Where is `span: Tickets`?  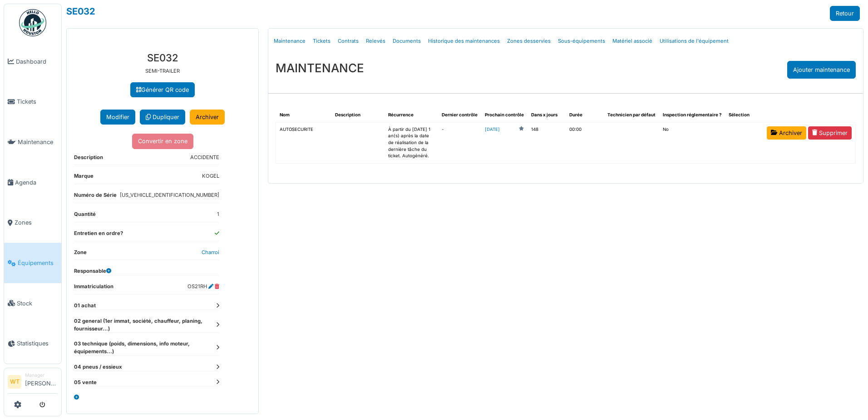
span: Tickets is located at coordinates (37, 102).